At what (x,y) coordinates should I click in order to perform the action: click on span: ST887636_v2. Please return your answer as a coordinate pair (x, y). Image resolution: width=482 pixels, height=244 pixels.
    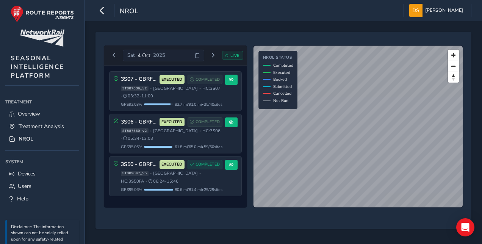
    Looking at the image, I should click on (134, 88).